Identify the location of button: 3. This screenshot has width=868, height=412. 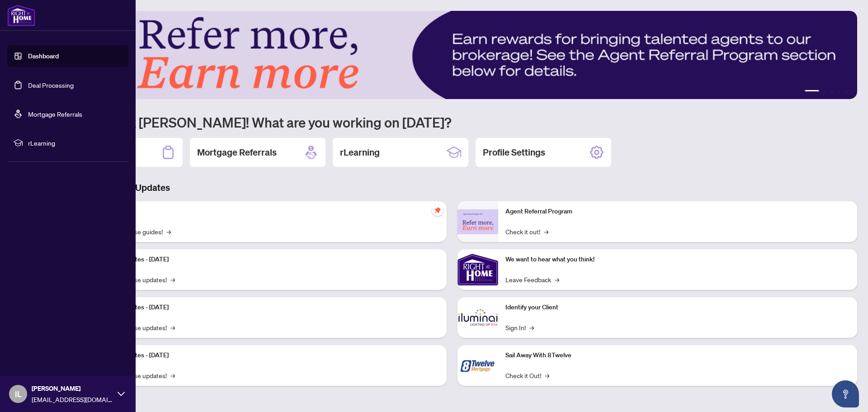
(832, 92).